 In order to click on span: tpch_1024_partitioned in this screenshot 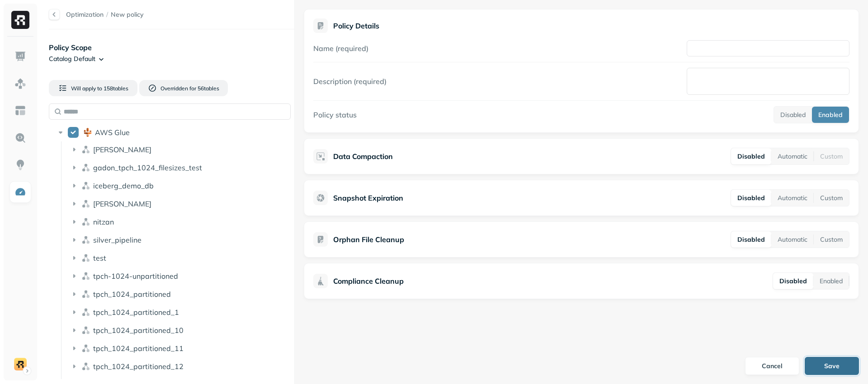, I will do `click(132, 294)`.